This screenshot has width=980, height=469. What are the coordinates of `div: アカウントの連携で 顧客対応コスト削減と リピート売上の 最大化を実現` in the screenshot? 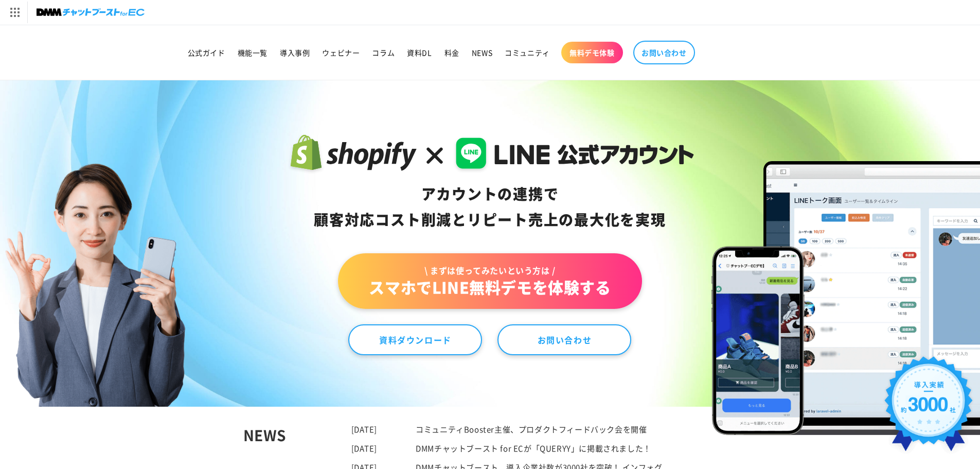 It's located at (490, 207).